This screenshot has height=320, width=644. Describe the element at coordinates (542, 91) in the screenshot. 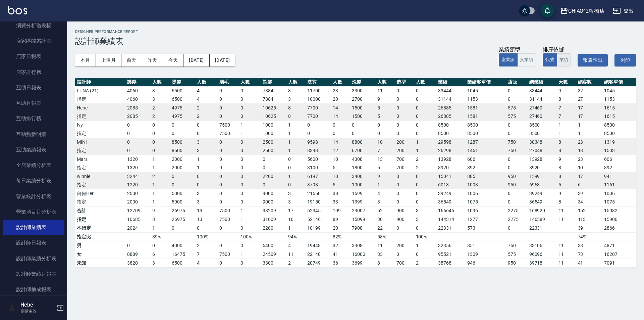

I see `td: 33444` at that location.